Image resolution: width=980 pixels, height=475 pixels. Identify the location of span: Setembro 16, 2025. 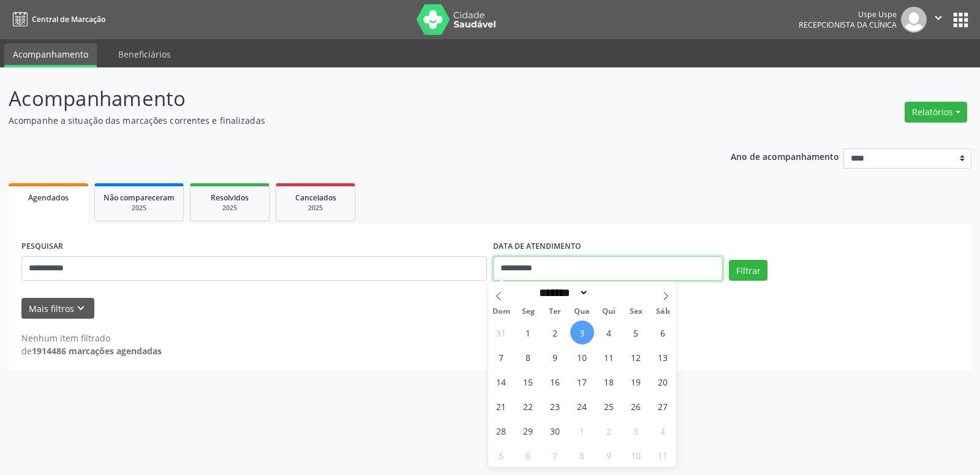
(555, 381).